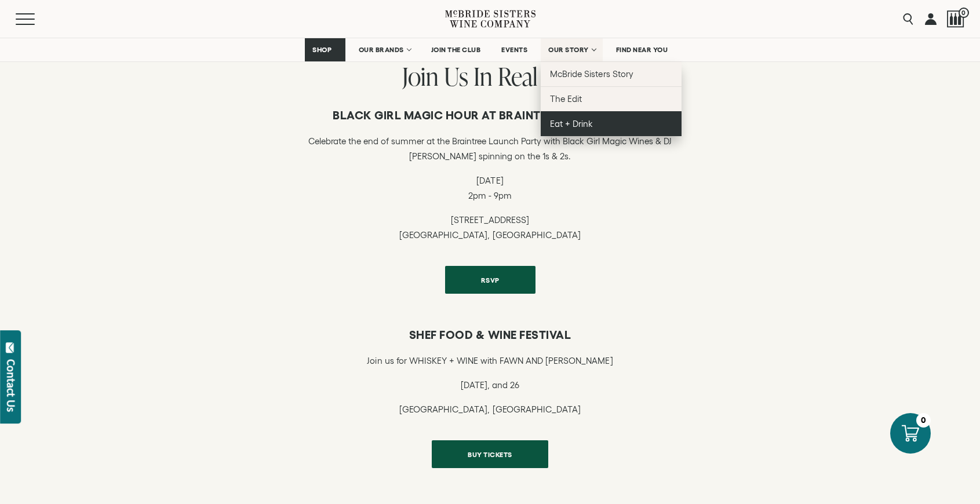 This screenshot has width=980, height=504. I want to click on span: Real, so click(517, 76).